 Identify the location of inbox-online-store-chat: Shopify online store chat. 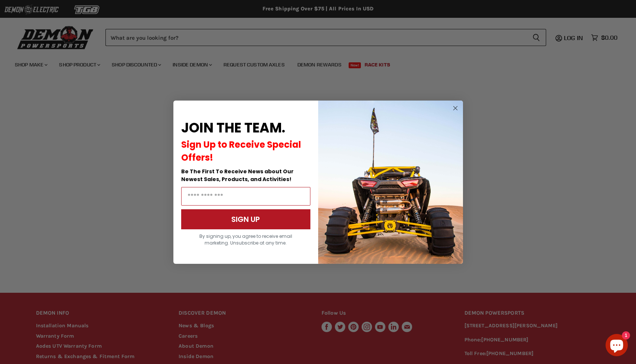
(617, 346).